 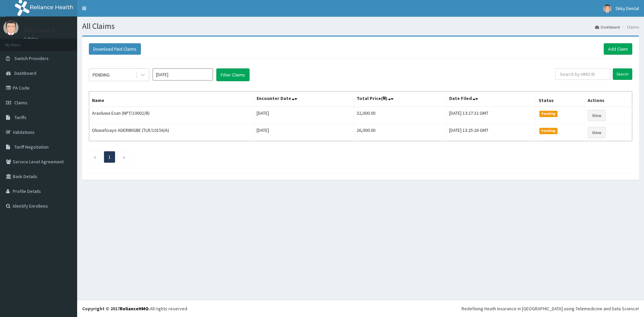 I want to click on td: Araoluwa Esan (NPT/10002/B), so click(x=171, y=115).